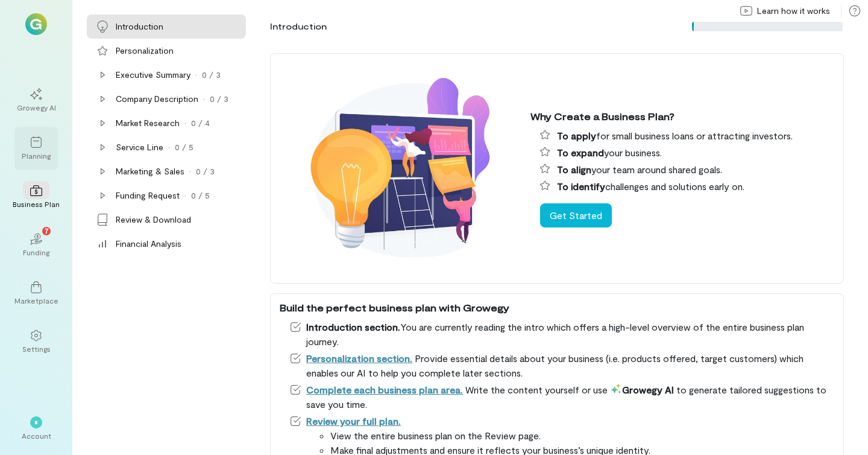  Describe the element at coordinates (36, 349) in the screenshot. I see `div: Settings` at that location.